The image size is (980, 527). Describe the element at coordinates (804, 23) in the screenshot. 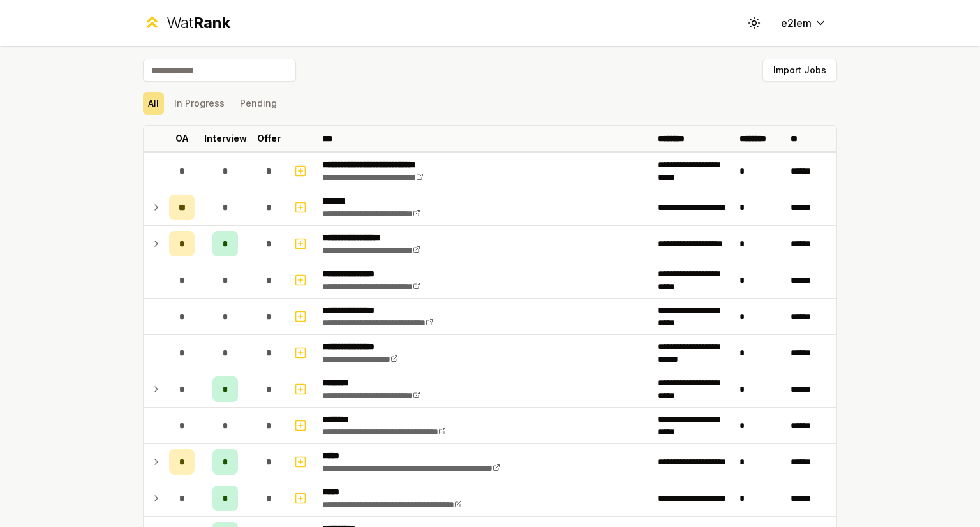

I see `button: e2lem` at that location.